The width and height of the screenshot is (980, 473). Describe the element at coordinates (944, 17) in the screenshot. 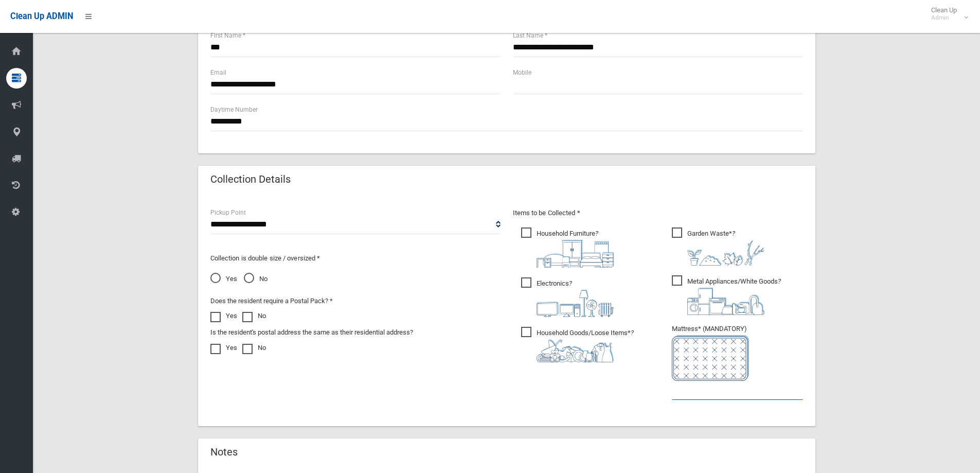

I see `small: Admin` at that location.